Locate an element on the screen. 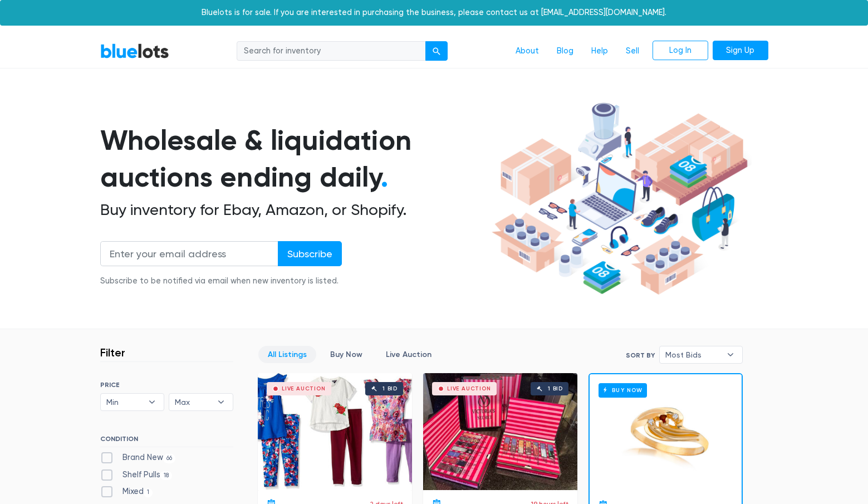  a: Help is located at coordinates (599, 52).